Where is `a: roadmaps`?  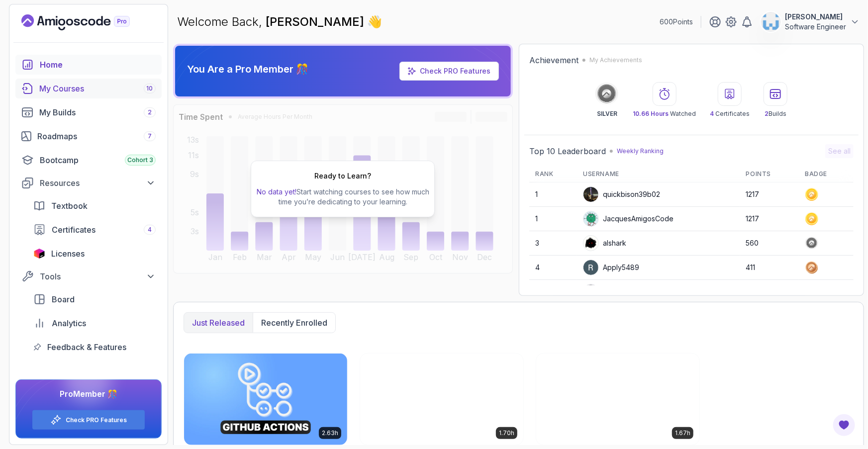 a: roadmaps is located at coordinates (89, 136).